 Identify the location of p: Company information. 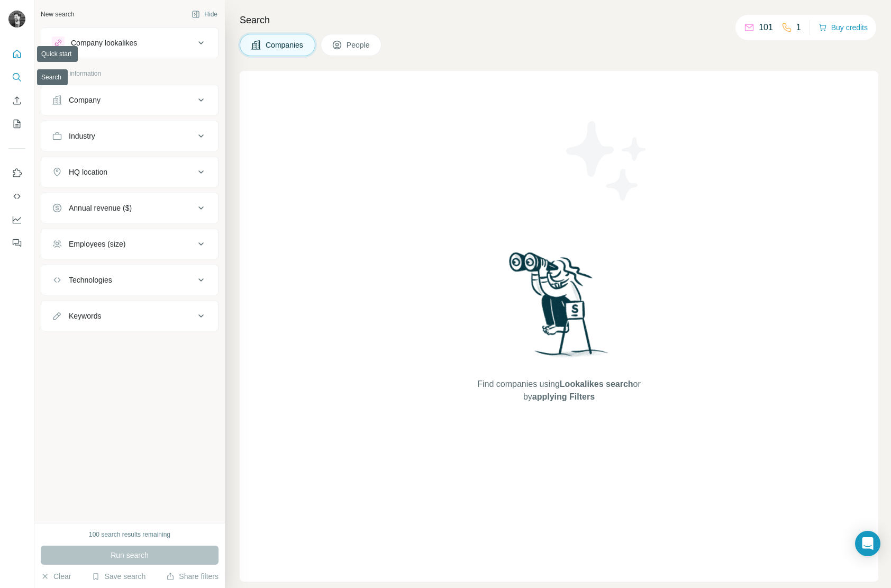
(130, 74).